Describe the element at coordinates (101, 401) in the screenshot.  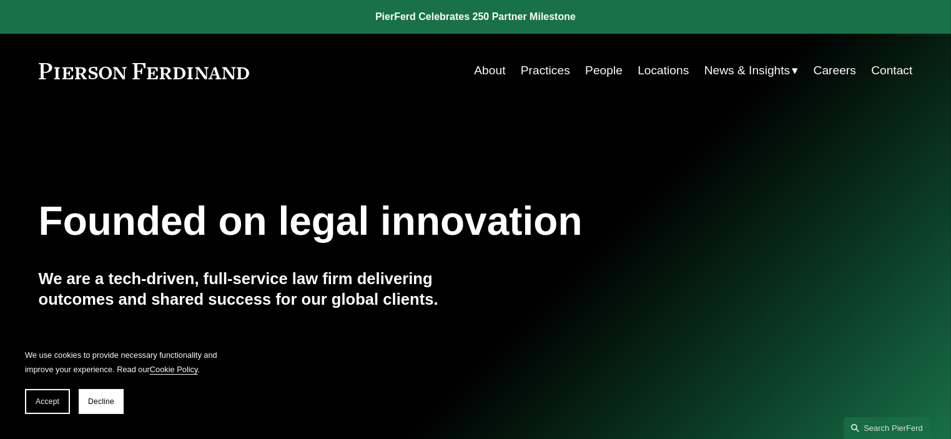
I see `button: Decline` at that location.